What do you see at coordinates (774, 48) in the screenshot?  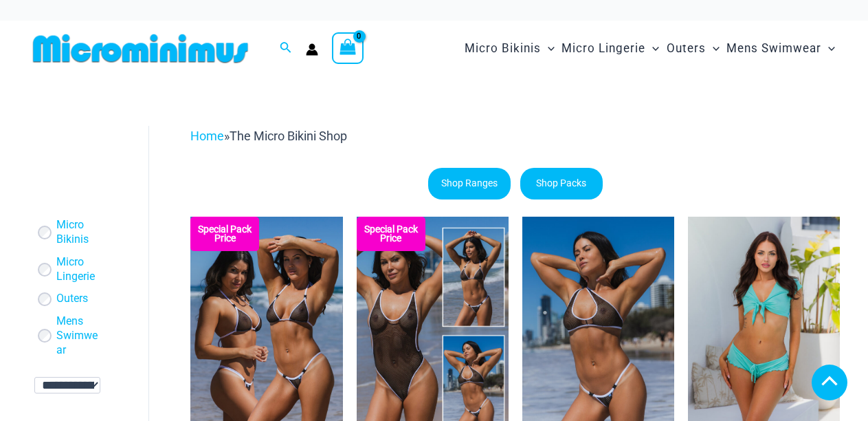 I see `span: Mens Swimwear` at bounding box center [774, 48].